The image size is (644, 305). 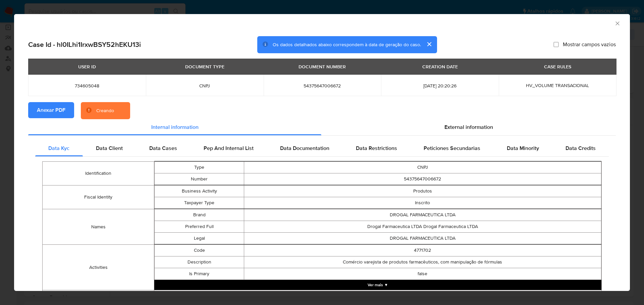 I want to click on td: Fiscal Identity, so click(x=98, y=197).